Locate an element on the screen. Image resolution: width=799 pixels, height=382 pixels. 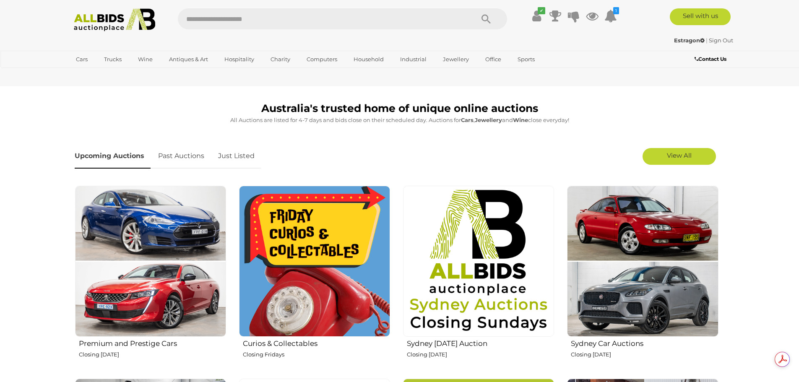
a: Sports is located at coordinates (526, 59).